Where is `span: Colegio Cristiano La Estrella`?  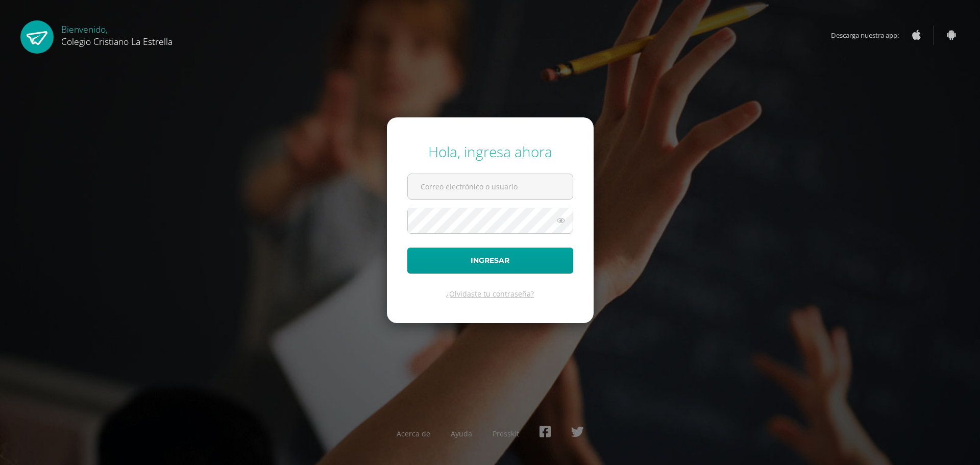
span: Colegio Cristiano La Estrella is located at coordinates (117, 41).